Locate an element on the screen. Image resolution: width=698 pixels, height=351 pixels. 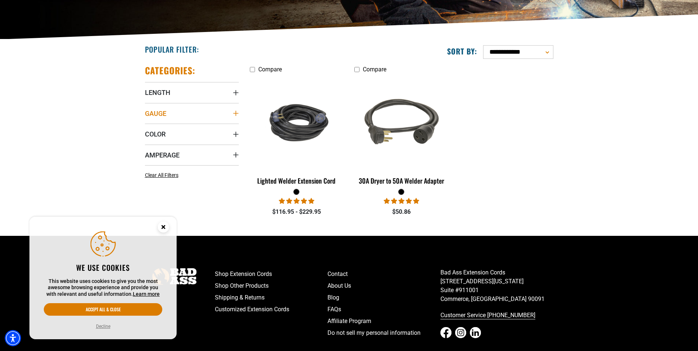
a: LinkedIn - open in a new tab is located at coordinates (475, 333).